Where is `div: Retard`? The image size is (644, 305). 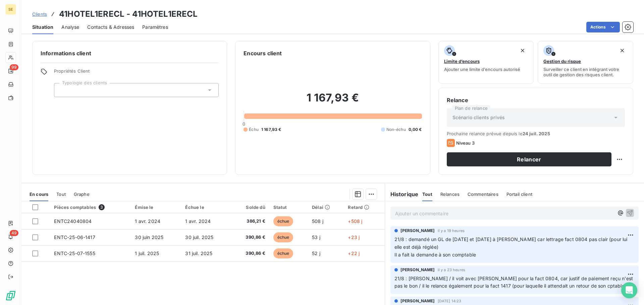
div: Retard is located at coordinates (364, 207).